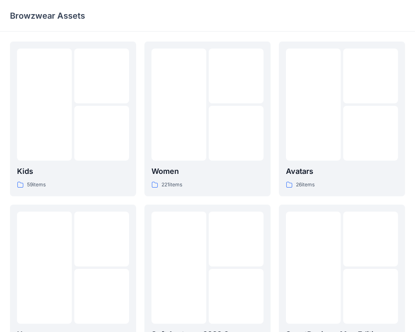 The height and width of the screenshot is (332, 415). Describe the element at coordinates (208, 172) in the screenshot. I see `p: Women` at that location.